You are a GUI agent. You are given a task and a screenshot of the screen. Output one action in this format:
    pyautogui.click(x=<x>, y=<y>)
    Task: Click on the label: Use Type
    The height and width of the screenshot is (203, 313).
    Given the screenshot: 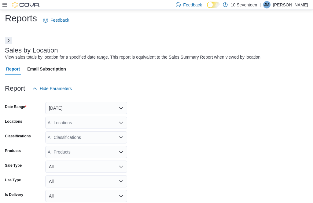 What is the action you would take?
    pyautogui.click(x=13, y=180)
    